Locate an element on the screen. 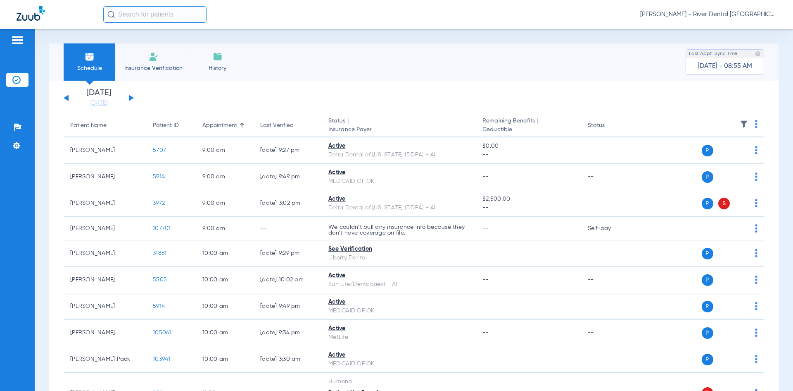 This screenshot has width=793, height=391. span: S is located at coordinates (724, 203).